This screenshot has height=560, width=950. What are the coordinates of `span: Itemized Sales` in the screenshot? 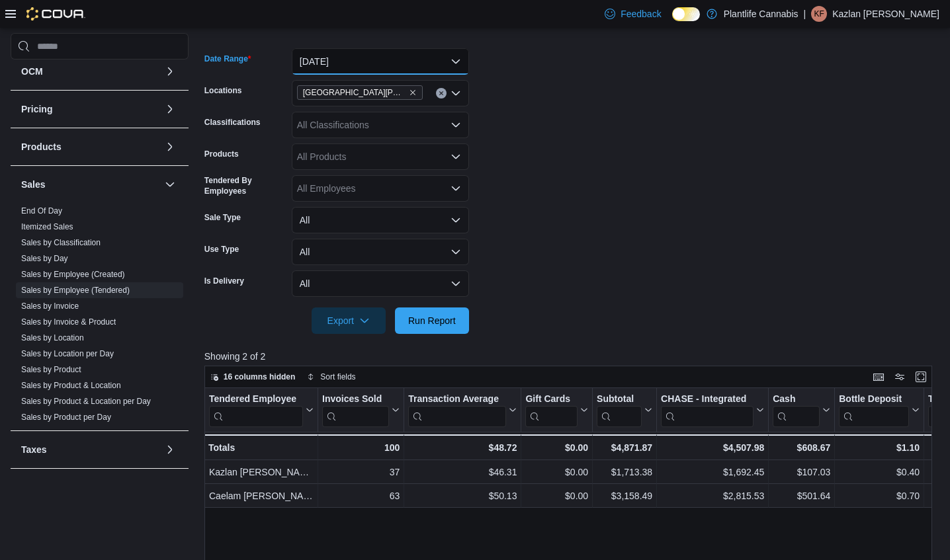 It's located at (47, 226).